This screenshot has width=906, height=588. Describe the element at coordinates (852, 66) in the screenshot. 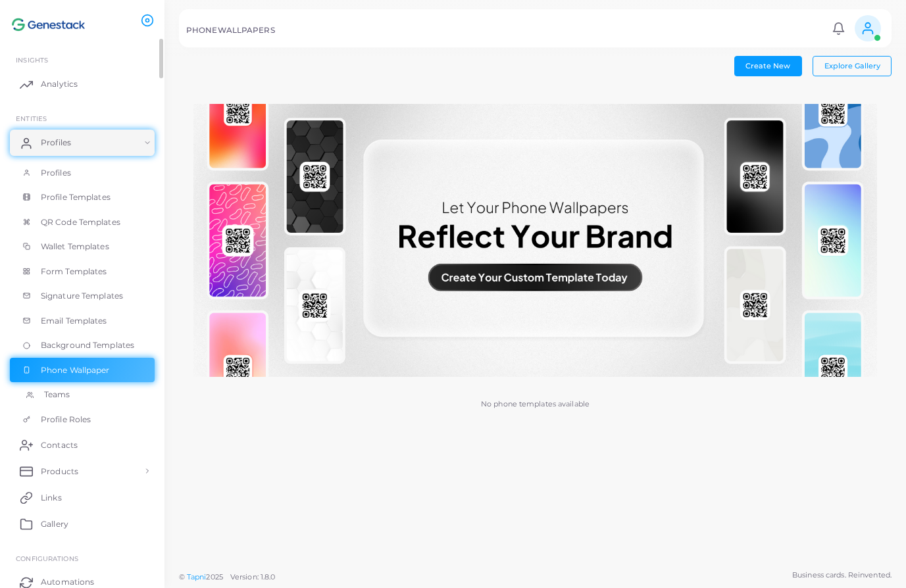

I see `button: Explore Gallery` at that location.